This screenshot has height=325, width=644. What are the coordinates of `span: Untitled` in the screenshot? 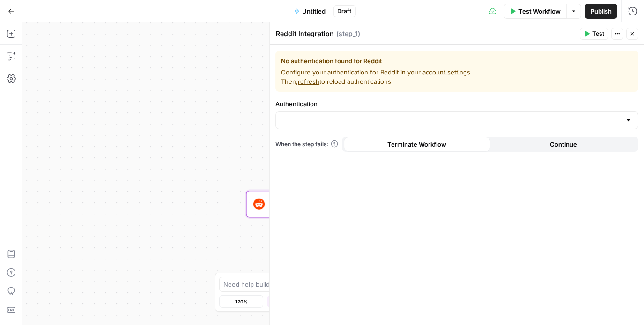 It's located at (315, 11).